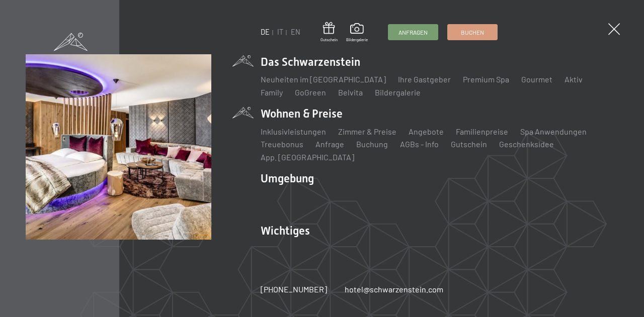 Image resolution: width=644 pixels, height=317 pixels. What do you see at coordinates (310, 92) in the screenshot?
I see `a: GoGreen` at bounding box center [310, 92].